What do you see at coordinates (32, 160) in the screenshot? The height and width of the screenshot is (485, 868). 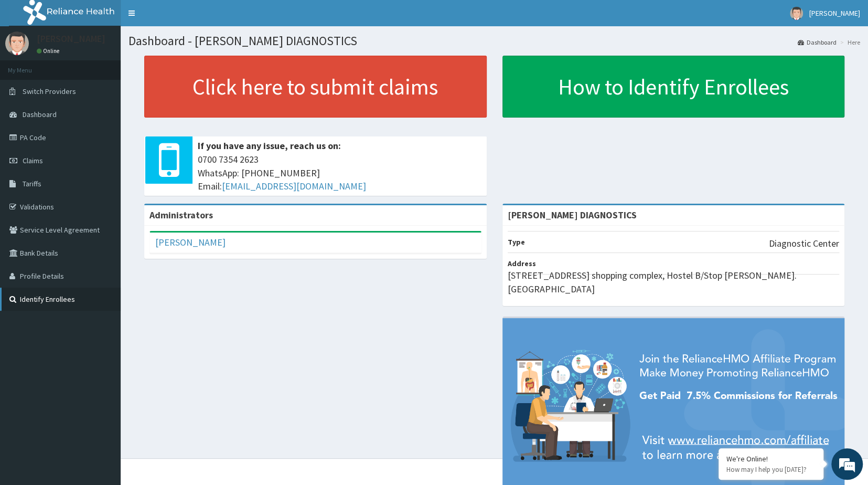 I see `span: Claims` at bounding box center [32, 160].